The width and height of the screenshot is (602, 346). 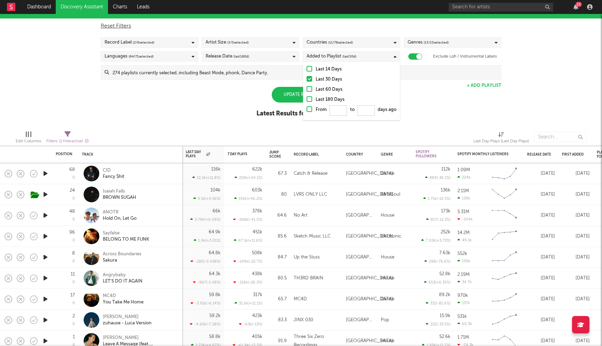 What do you see at coordinates (305, 73) in the screenshot?
I see `input: 274 playlists currently selected, including Beast Mode, phonk, Dance Party.` at bounding box center [305, 73].